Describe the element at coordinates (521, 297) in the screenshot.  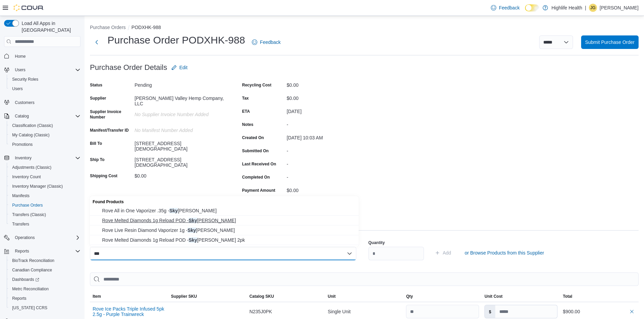
I see `button: Unit Cost` at that location.